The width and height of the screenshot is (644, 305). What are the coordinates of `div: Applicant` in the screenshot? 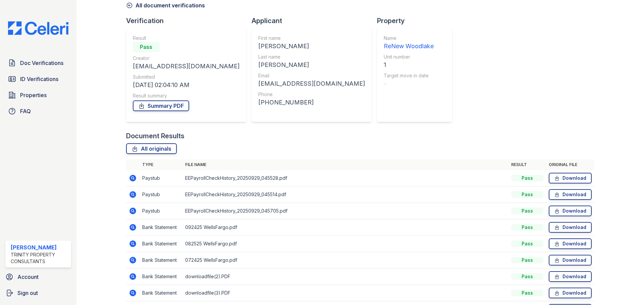 It's located at (314, 21).